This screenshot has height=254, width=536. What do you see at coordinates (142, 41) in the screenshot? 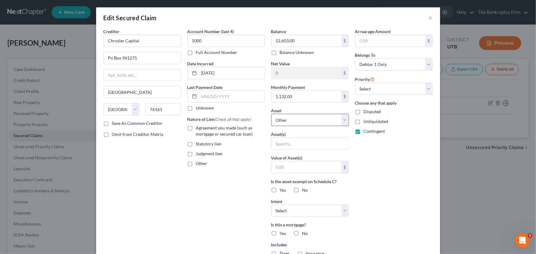
I see `input: Search creditor by name...` at bounding box center [142, 41].